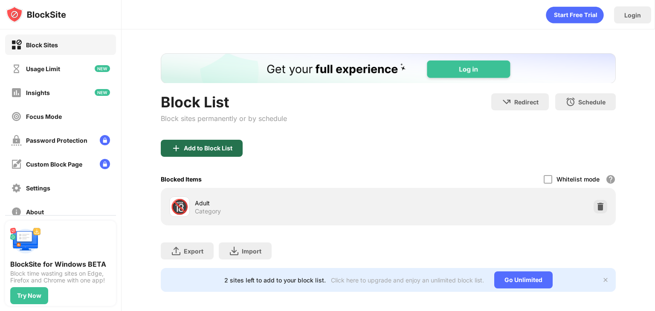 The height and width of the screenshot is (311, 655). Describe the element at coordinates (578, 179) in the screenshot. I see `div: Whitelist mode` at that location.